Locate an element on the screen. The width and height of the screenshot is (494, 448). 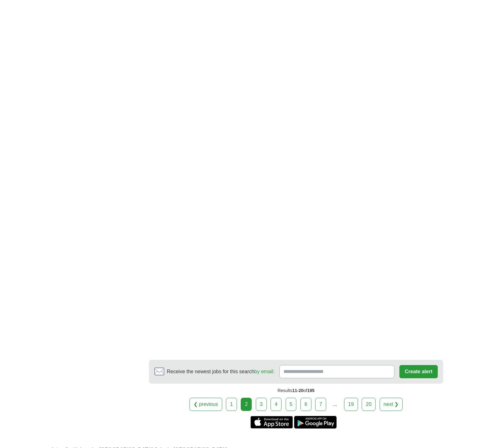
a: Get the iPhone app is located at coordinates (272, 423).